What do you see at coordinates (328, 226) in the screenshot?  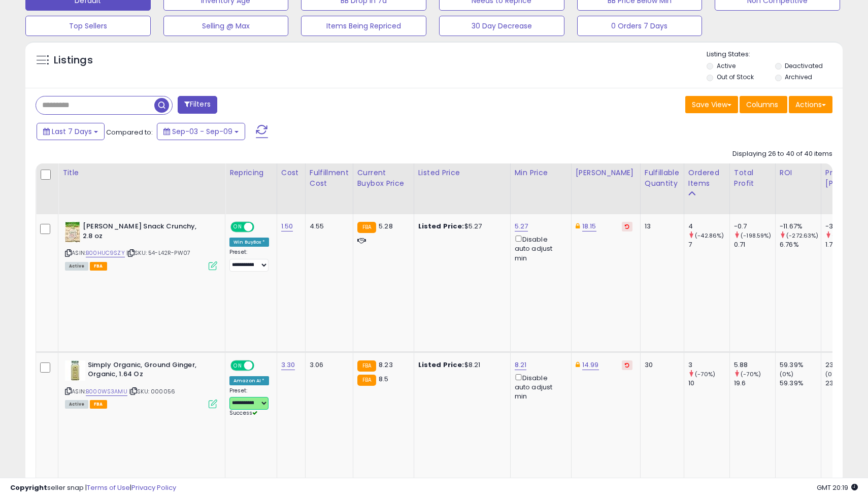 I see `div: 4.55` at bounding box center [328, 226].